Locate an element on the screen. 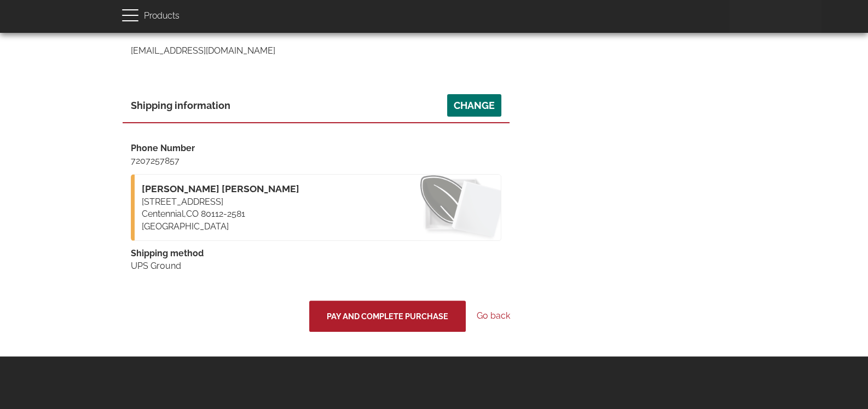  span: Shipping information is located at coordinates (181, 105).